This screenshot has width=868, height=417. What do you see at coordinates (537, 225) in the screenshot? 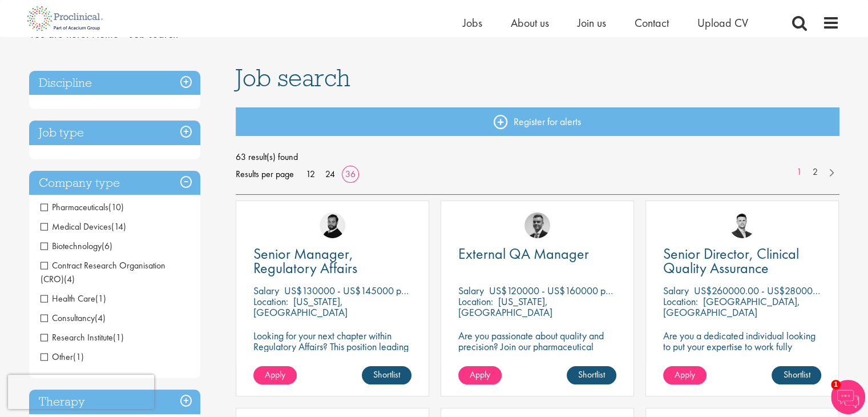
I see `img: Alex Bill` at bounding box center [537, 225].